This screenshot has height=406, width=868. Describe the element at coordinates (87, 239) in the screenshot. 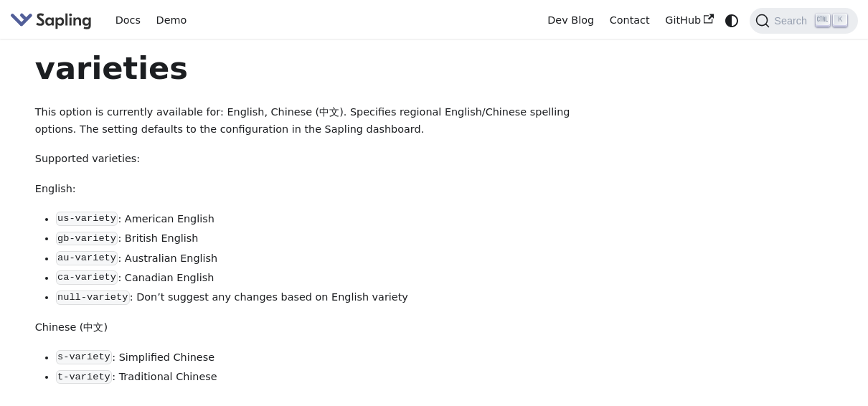

I see `code: gb-variety` at that location.